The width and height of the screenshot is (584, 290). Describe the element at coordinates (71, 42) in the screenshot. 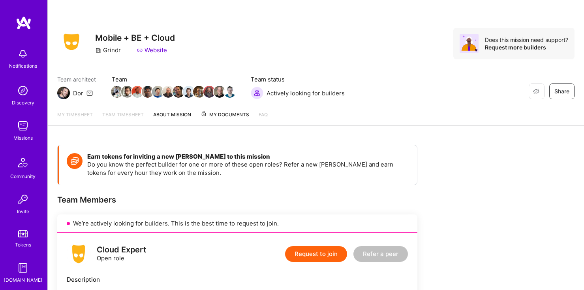

I see `img: Company Logo` at that location.